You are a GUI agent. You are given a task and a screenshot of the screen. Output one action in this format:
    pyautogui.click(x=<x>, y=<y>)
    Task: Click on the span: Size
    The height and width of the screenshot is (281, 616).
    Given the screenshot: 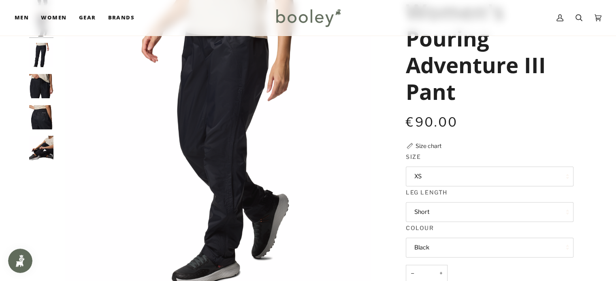 What is the action you would take?
    pyautogui.click(x=413, y=157)
    